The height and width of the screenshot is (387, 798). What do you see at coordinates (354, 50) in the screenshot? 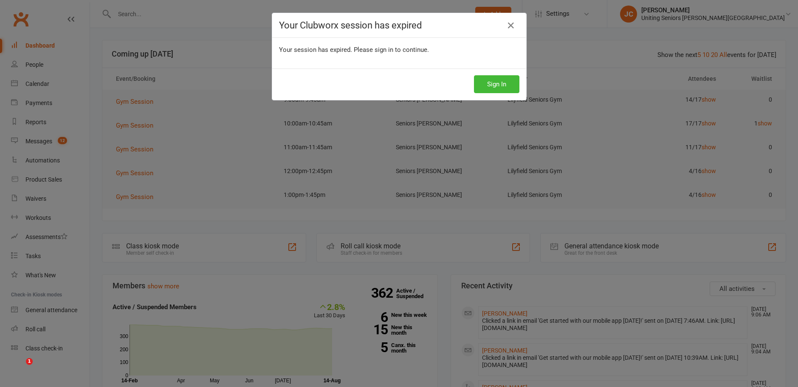
I see `span: Your session has expired. Please sign in to continue.` at bounding box center [354, 50].